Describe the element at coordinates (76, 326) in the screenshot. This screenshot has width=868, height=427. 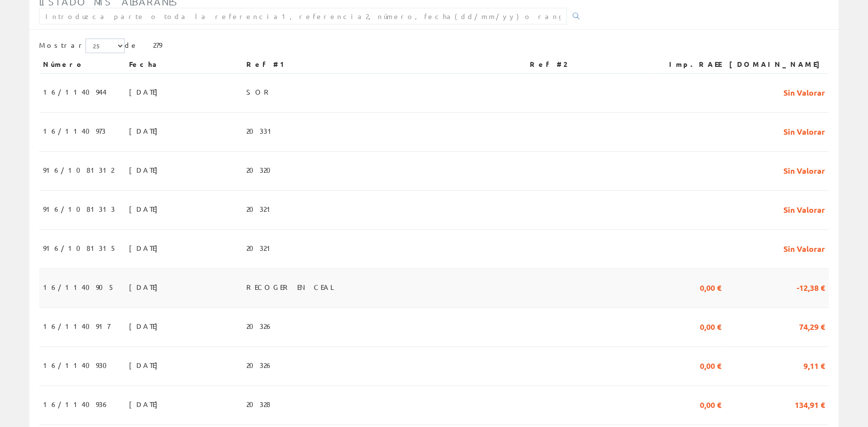
I see `span: 16/1140917` at that location.